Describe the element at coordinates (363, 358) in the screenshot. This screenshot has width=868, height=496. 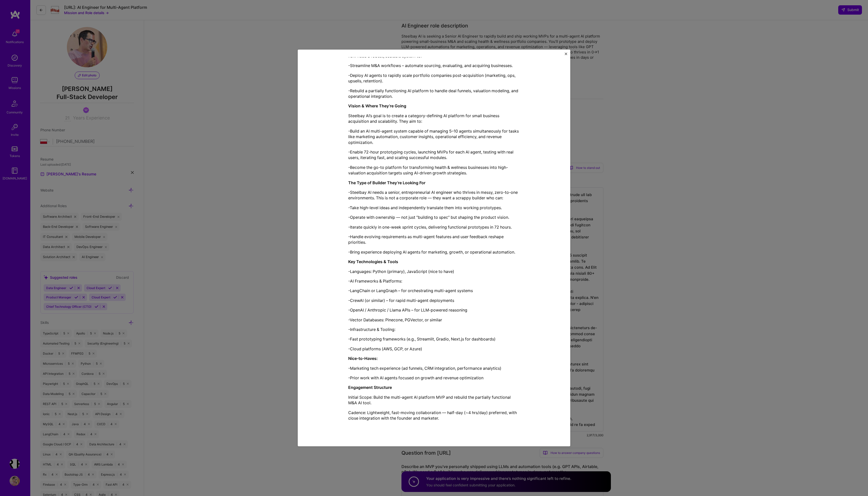
I see `strong: Nice-to-Haves:` at that location.